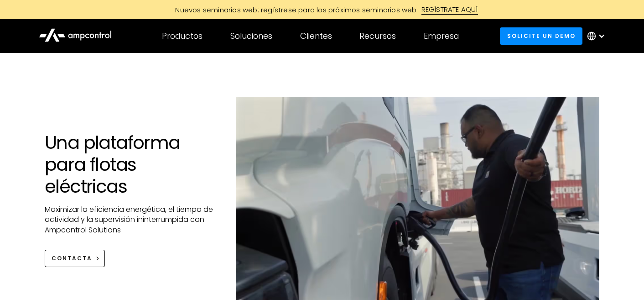  Describe the element at coordinates (131, 164) in the screenshot. I see `h1: Una plataforma para flotas eléctricas` at that location.